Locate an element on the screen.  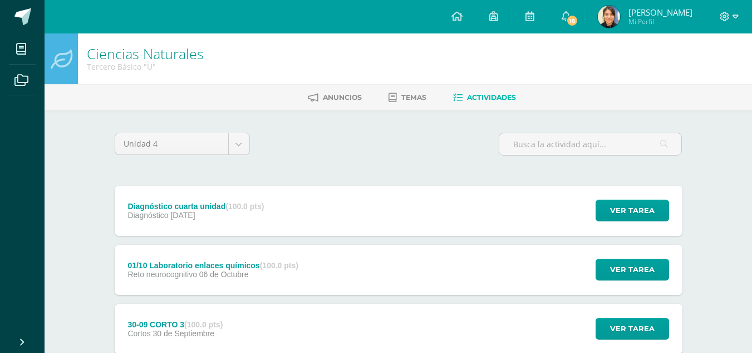
a: Actividades is located at coordinates (485, 97).